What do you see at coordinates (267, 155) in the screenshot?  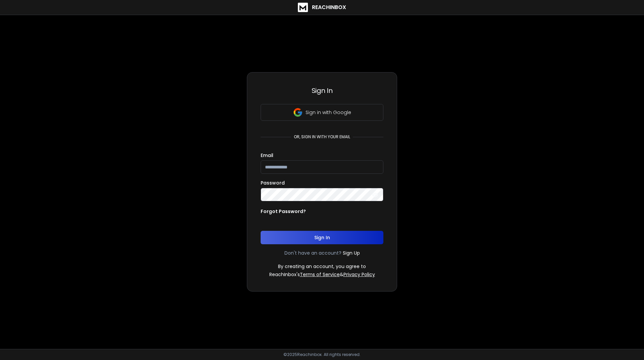 I see `label: Email` at bounding box center [267, 155].